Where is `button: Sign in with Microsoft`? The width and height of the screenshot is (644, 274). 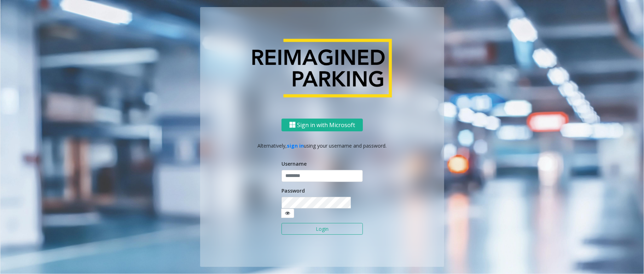
button: Sign in with Microsoft is located at coordinates (322, 125).